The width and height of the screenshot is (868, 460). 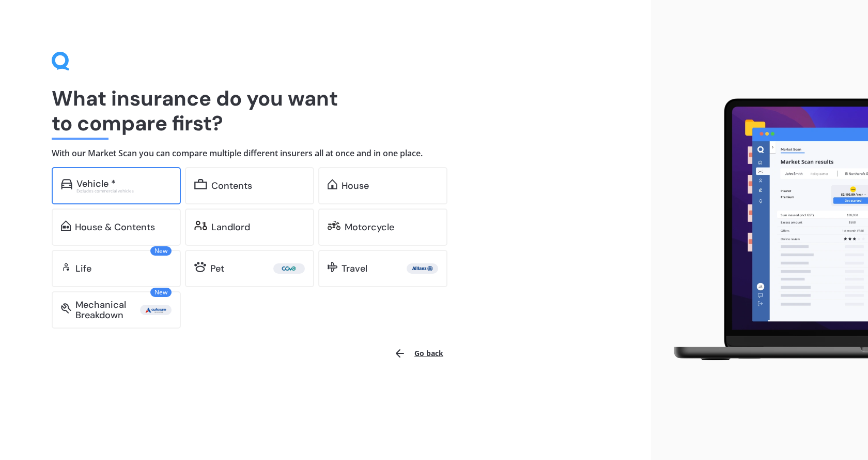 I want to click on div: House, so click(x=355, y=186).